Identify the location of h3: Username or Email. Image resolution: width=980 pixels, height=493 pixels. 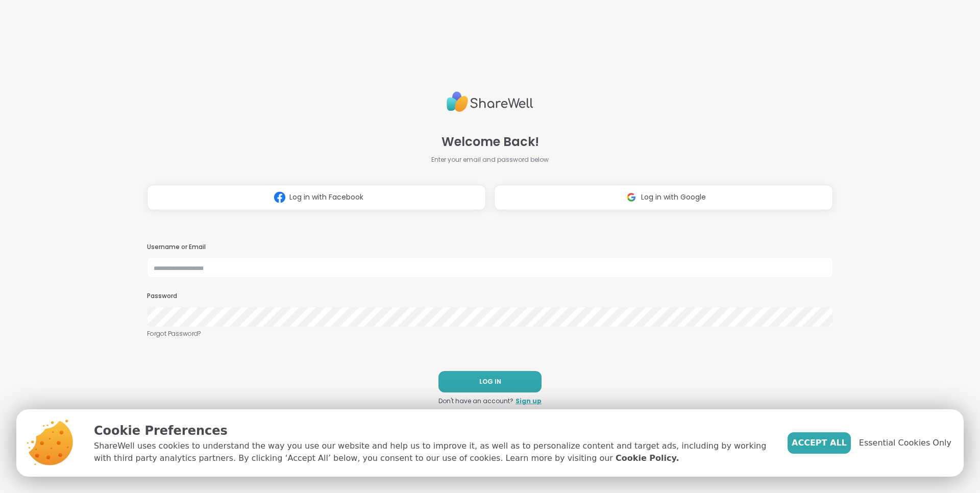
(490, 247).